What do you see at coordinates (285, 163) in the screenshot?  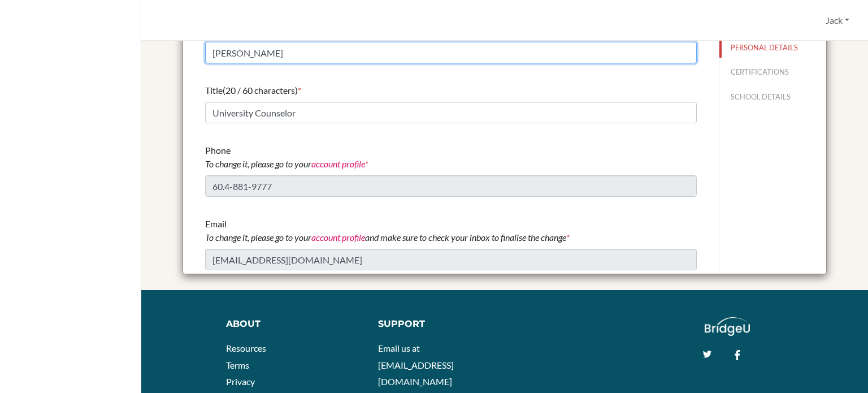 I see `i: To change it, please go to your` at bounding box center [285, 163].